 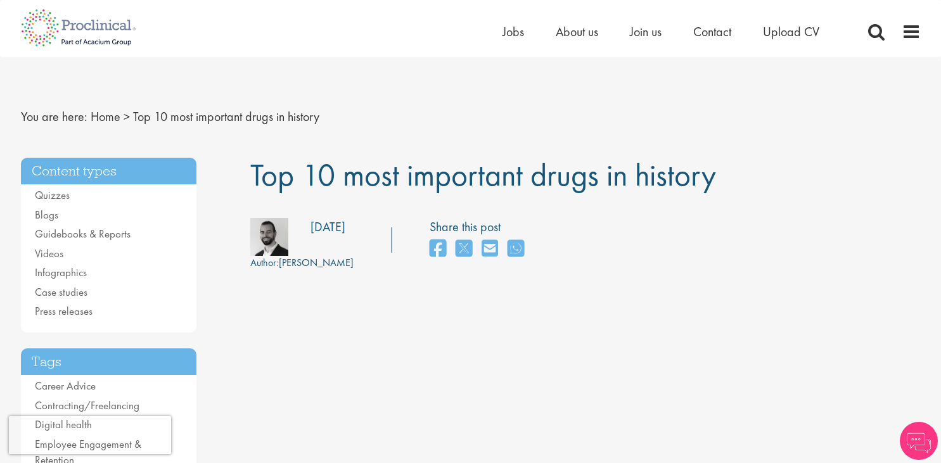 I want to click on span: Author:, so click(x=264, y=262).